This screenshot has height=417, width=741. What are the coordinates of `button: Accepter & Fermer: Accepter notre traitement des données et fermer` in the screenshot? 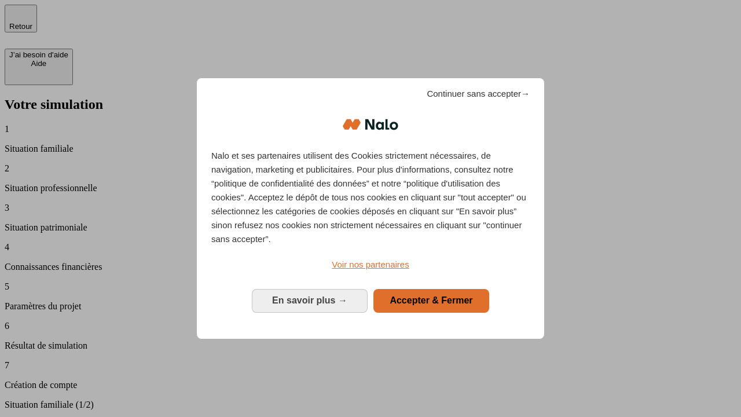 It's located at (431, 300).